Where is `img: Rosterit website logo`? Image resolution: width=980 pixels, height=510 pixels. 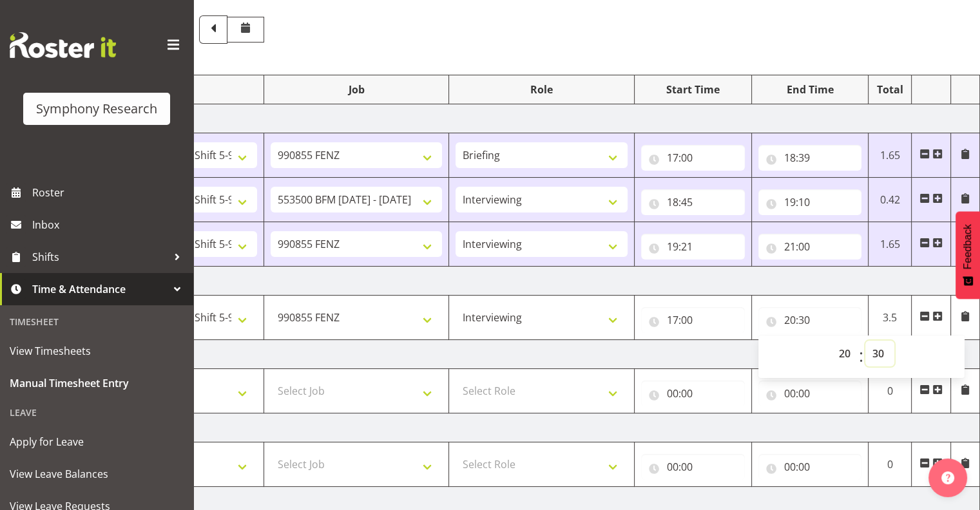
img: Rosterit website logo is located at coordinates (62, 45).